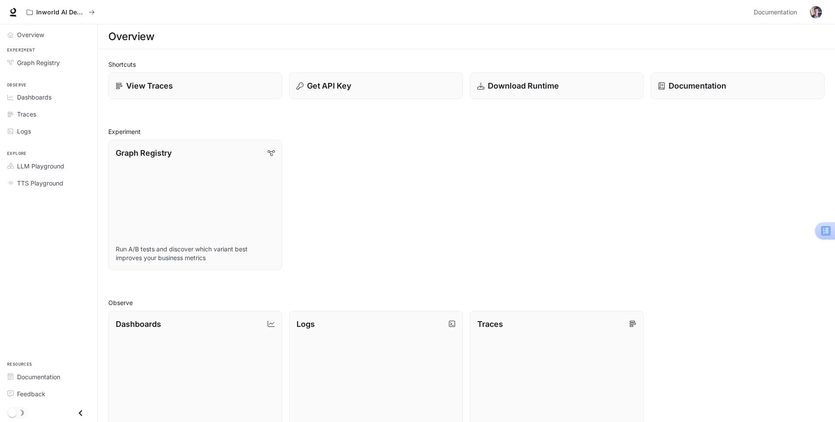 Image resolution: width=835 pixels, height=422 pixels. I want to click on a: Dashboards, so click(48, 97).